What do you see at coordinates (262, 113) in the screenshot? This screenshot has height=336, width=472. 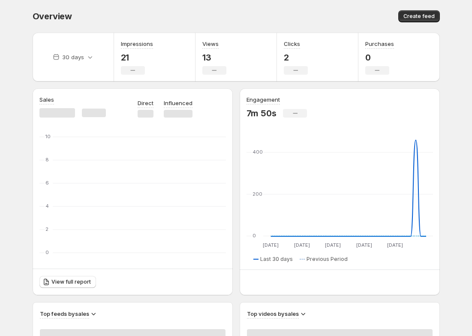 I see `p: 7m 50s` at bounding box center [262, 113].